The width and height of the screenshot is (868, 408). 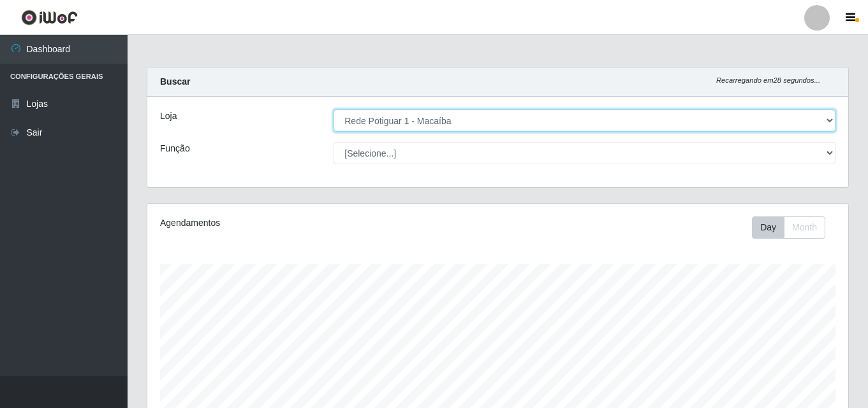 What do you see at coordinates (788, 227) in the screenshot?
I see `div: First group` at bounding box center [788, 227].